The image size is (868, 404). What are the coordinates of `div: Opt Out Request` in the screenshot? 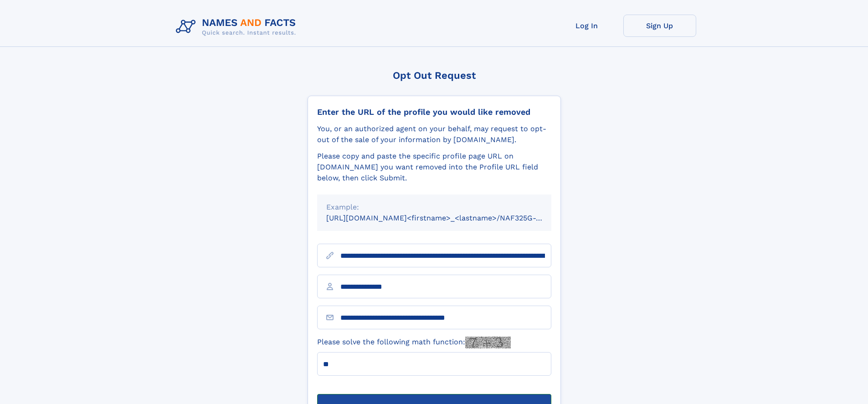 It's located at (434, 75).